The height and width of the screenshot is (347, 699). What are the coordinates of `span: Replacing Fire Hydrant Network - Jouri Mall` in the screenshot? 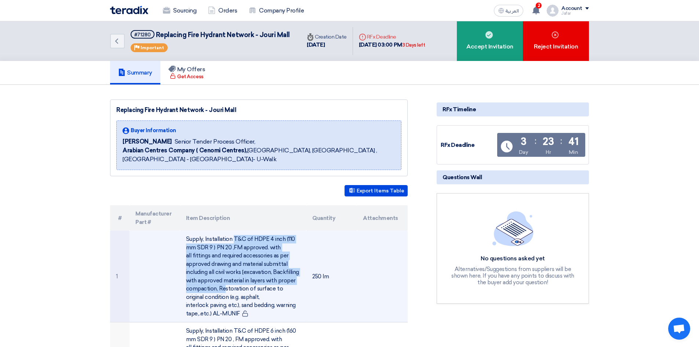 It's located at (223, 35).